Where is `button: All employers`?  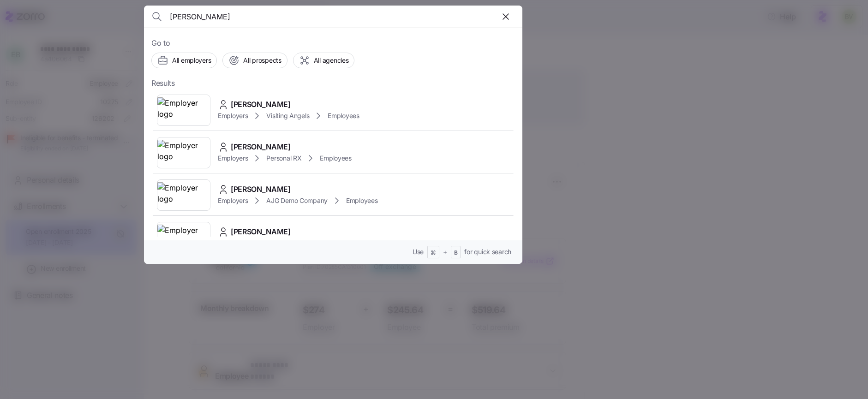
button: All employers is located at coordinates (184, 60).